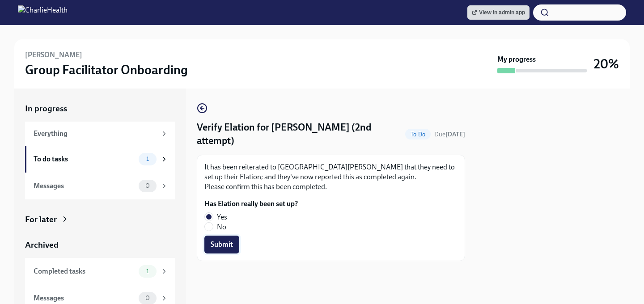 This screenshot has width=644, height=304. I want to click on a: For later, so click(100, 219).